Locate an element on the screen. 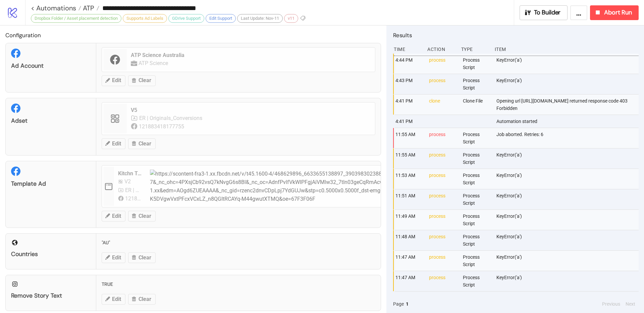 The image size is (644, 313). div: GDrive Support is located at coordinates (186, 18).